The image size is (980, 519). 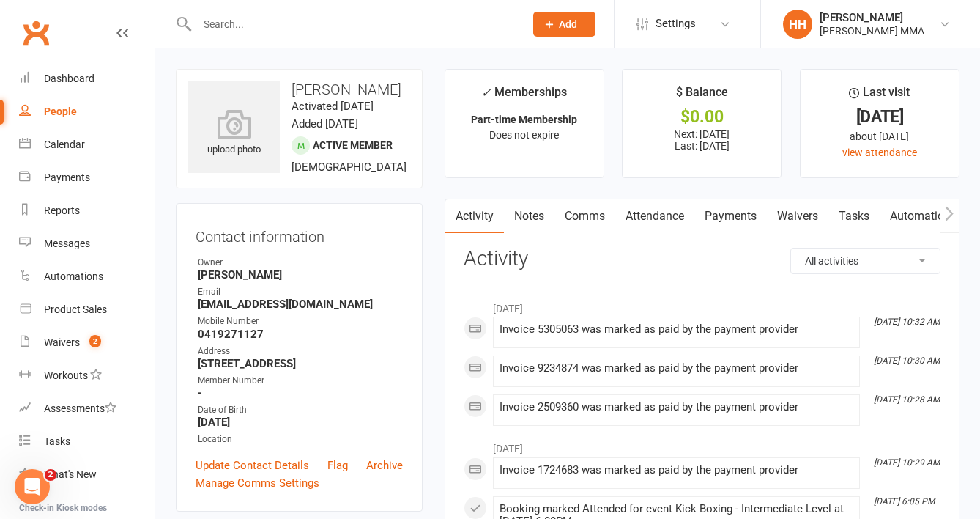 What do you see at coordinates (234, 134) in the screenshot?
I see `div: upload photo` at bounding box center [234, 134].